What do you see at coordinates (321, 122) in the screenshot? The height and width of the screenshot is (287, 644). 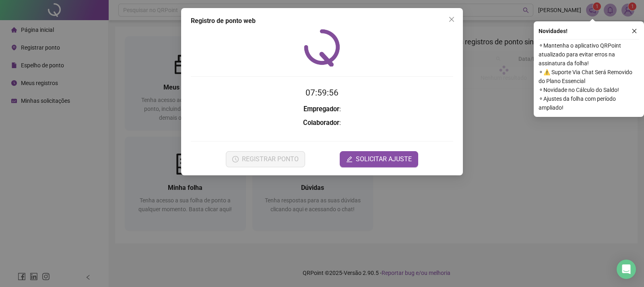 I see `strong: Colaborador` at bounding box center [321, 122].